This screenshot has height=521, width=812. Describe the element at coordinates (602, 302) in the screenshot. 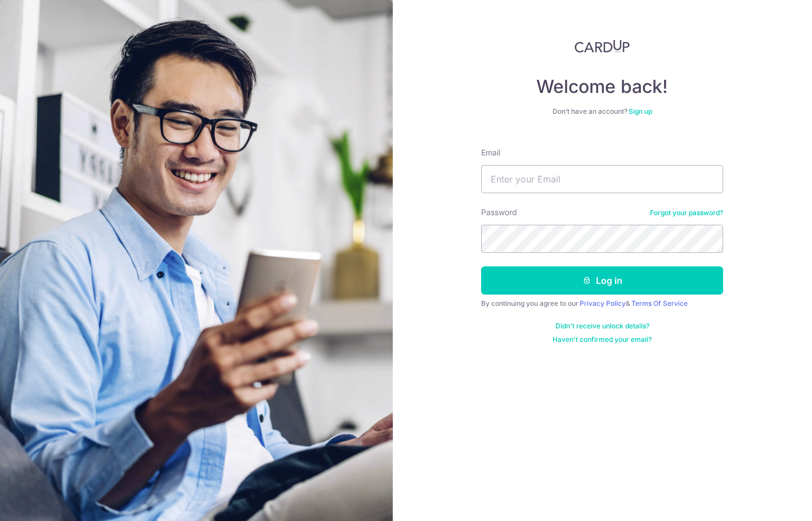

I see `a: Privacy Policy` at that location.